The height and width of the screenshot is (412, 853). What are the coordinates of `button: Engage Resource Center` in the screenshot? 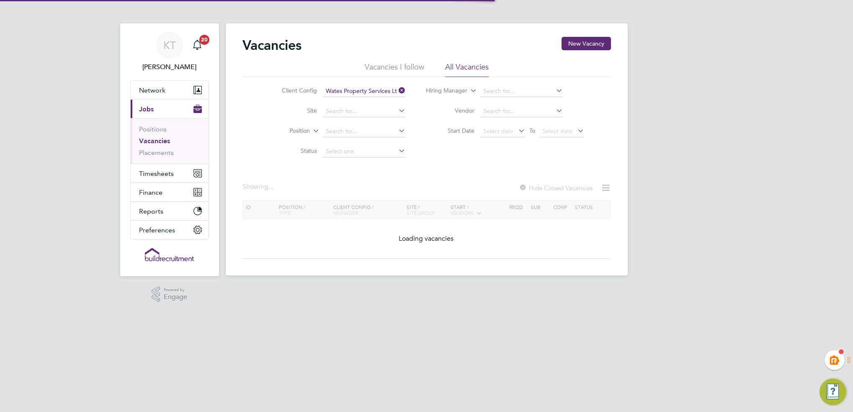 It's located at (833, 392).